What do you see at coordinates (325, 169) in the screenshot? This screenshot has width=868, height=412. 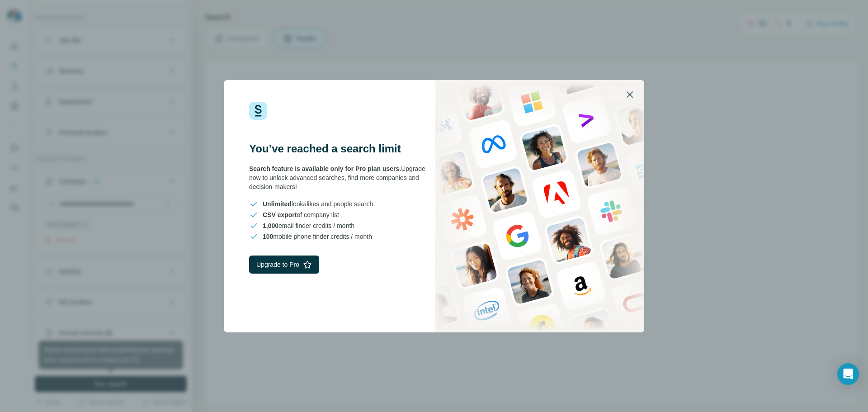 I see `span: Search feature is available only for Pro plan users.` at bounding box center [325, 169].